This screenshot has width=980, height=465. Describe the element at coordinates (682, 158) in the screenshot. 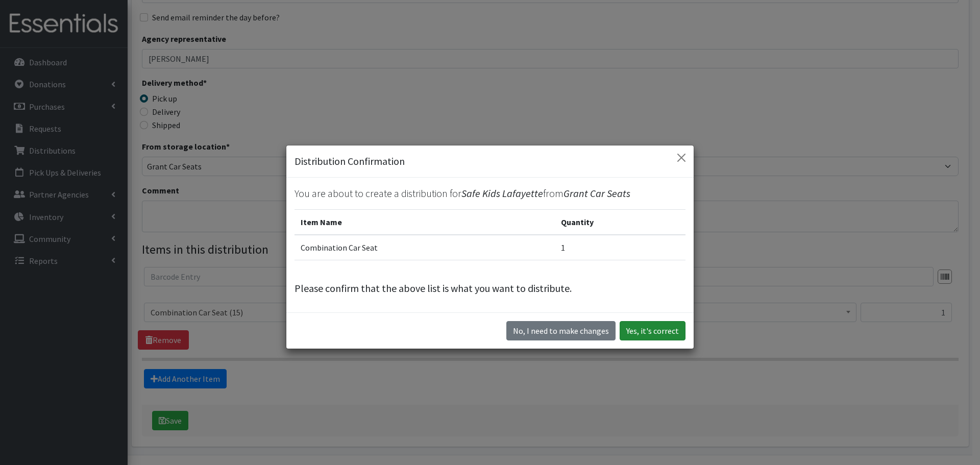

I see `button: Close` at that location.